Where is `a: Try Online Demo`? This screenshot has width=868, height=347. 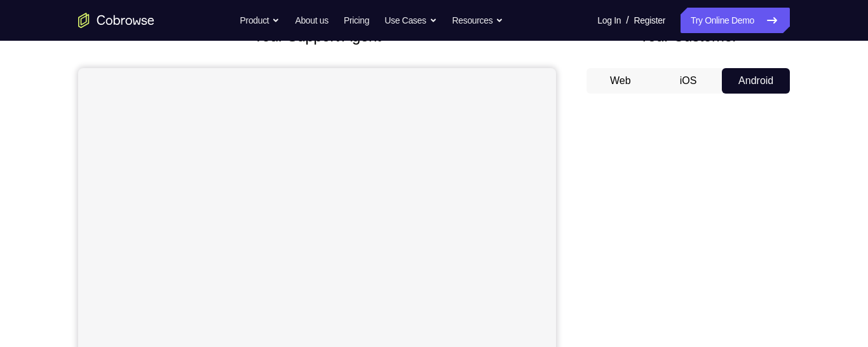
a: Try Online Demo is located at coordinates (735, 20).